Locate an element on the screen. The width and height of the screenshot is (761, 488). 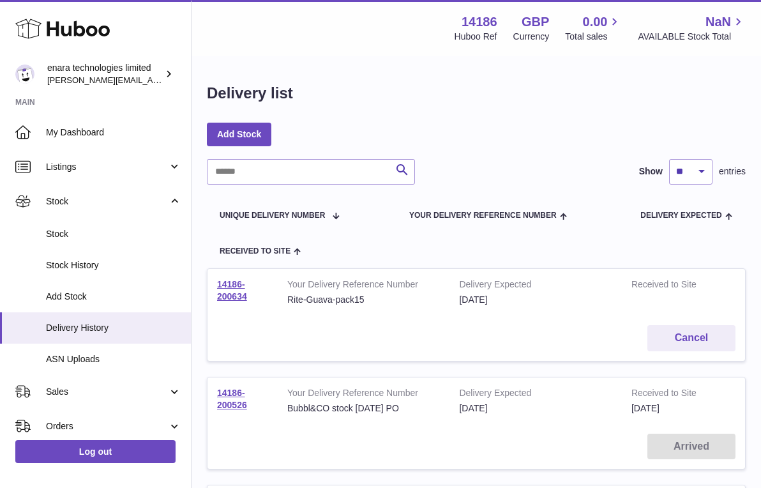
label: Show is located at coordinates (651, 171).